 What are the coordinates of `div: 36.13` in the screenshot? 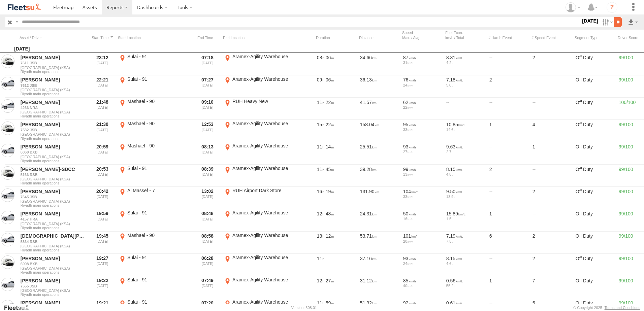 It's located at (379, 87).